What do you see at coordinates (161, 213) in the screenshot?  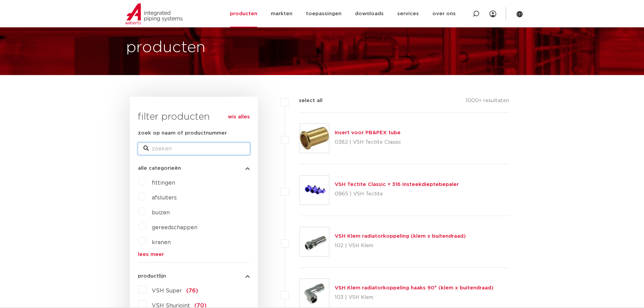 I see `span: buizen` at bounding box center [161, 213].